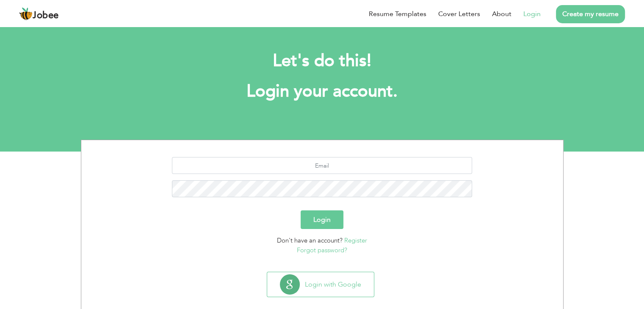  What do you see at coordinates (46, 15) in the screenshot?
I see `span: Jobee` at bounding box center [46, 15].